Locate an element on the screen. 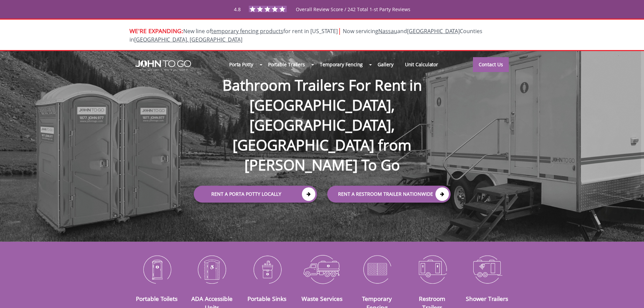 This screenshot has height=308, width=644. a: Portable Sinks is located at coordinates (267, 299).